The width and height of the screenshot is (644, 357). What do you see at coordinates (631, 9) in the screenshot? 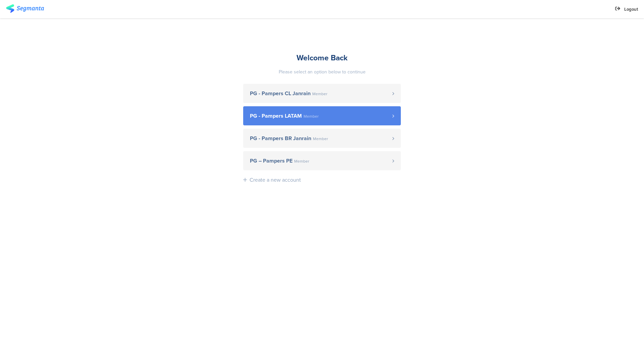
I see `span: Logout` at bounding box center [631, 9].